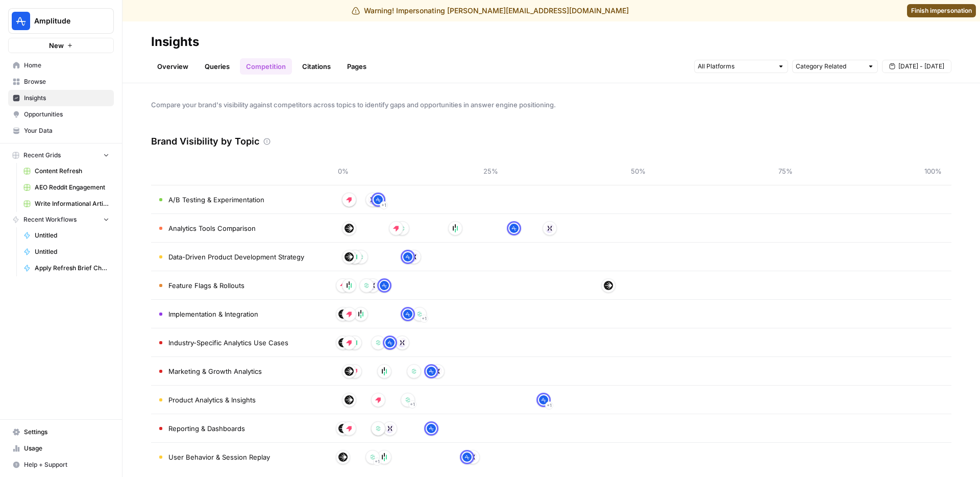 This screenshot has width=980, height=477. Describe the element at coordinates (357, 66) in the screenshot. I see `a: Pages` at that location.